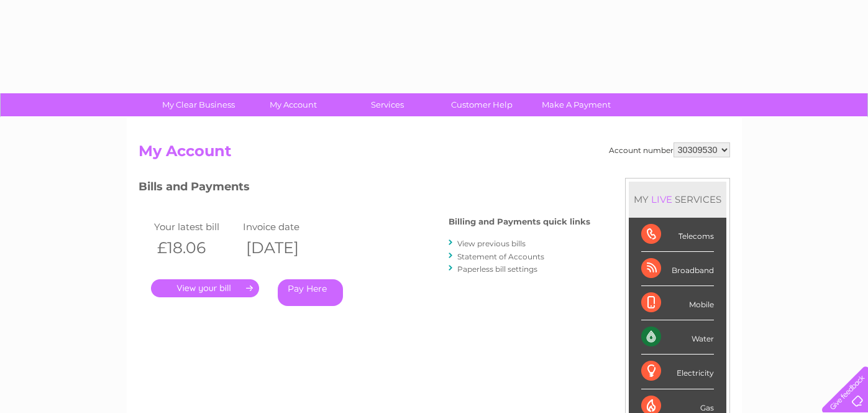 This screenshot has height=413, width=868. What do you see at coordinates (310, 292) in the screenshot?
I see `a: Pay Here` at bounding box center [310, 292].